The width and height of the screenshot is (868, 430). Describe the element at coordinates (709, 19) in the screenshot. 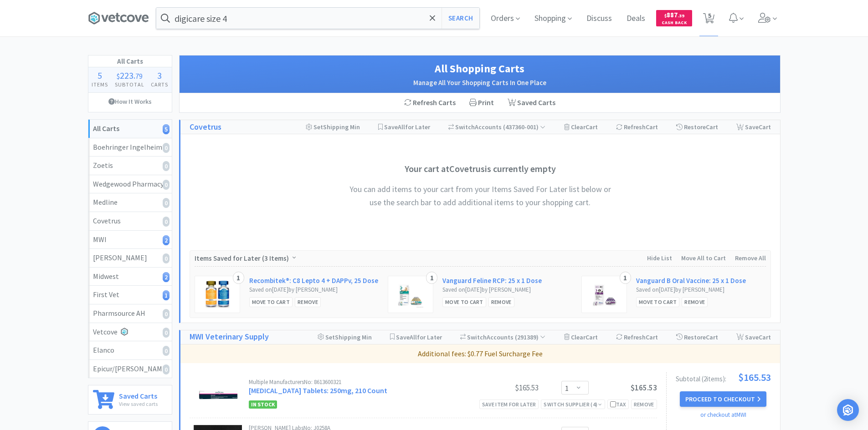

I see `a: 5` at that location.